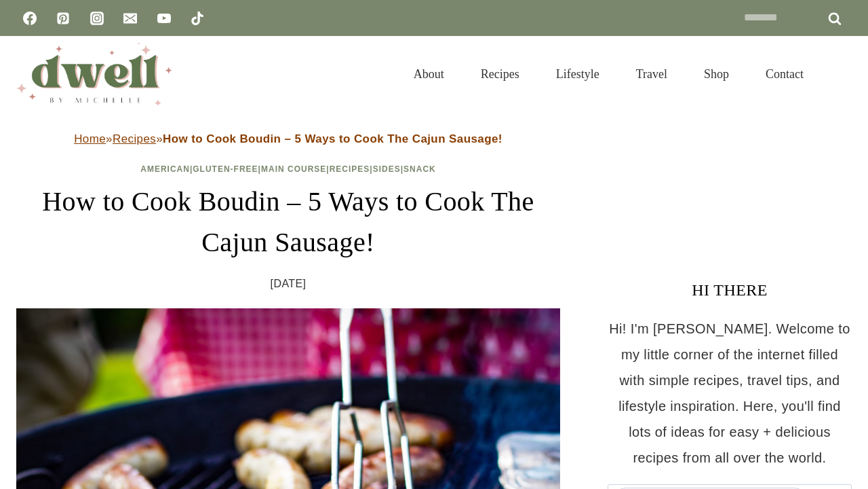  Describe the element at coordinates (198, 18) in the screenshot. I see `a: TikTok` at that location.